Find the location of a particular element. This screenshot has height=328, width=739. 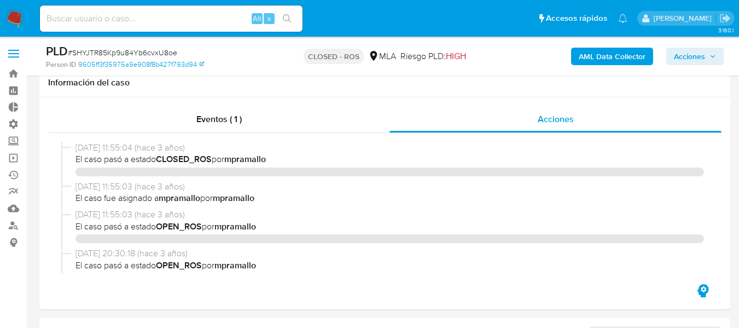

b: AML Data Collector is located at coordinates (612, 56).